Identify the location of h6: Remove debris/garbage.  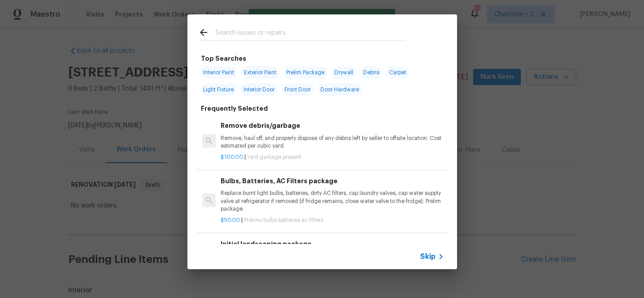
(332, 126).